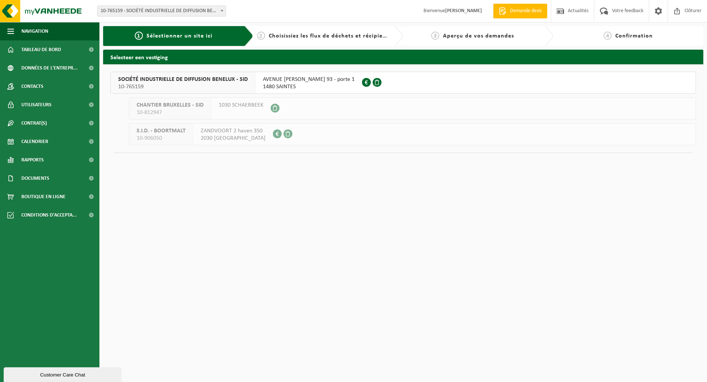 The image size is (707, 382). Describe the element at coordinates (233, 131) in the screenshot. I see `span: ZANDVOORT 2 haven 350` at that location.